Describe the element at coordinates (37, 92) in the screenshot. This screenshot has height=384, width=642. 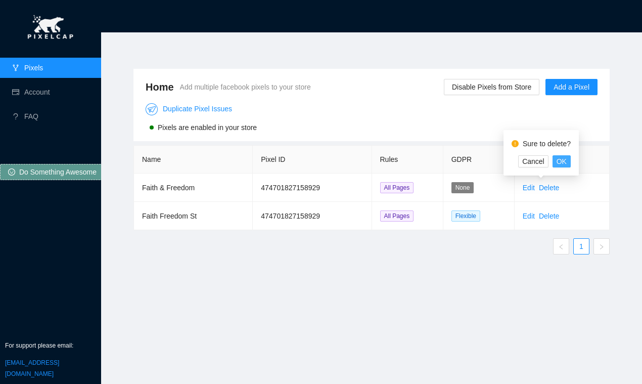
I see `a: Account` at that location.